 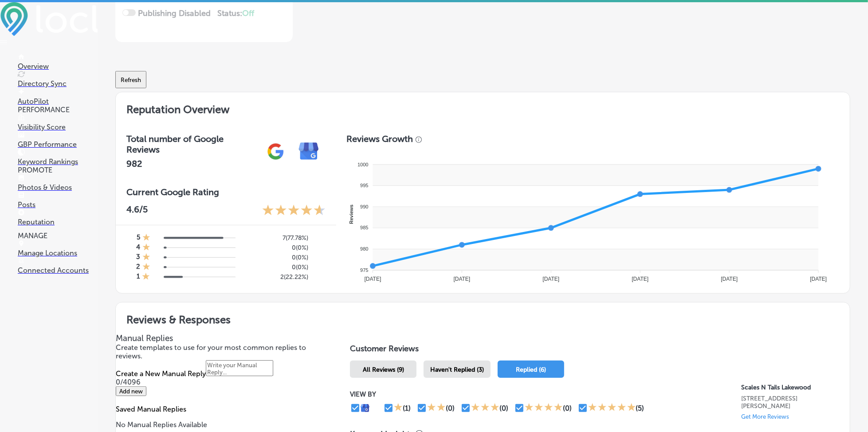 I want to click on textarea: Create your Quick Reply, so click(x=239, y=368).